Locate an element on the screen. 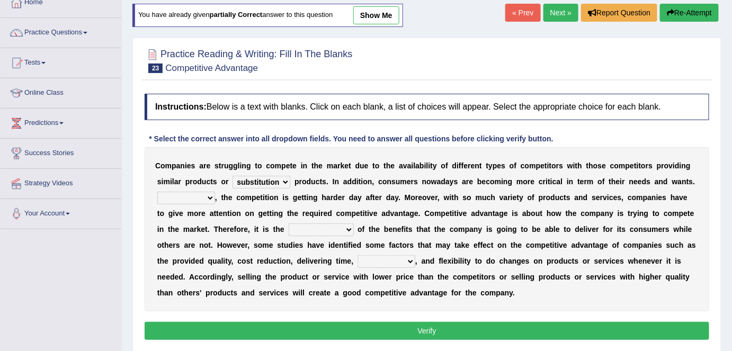 The height and width of the screenshot is (351, 732). a: Practice Questions is located at coordinates (61, 31).